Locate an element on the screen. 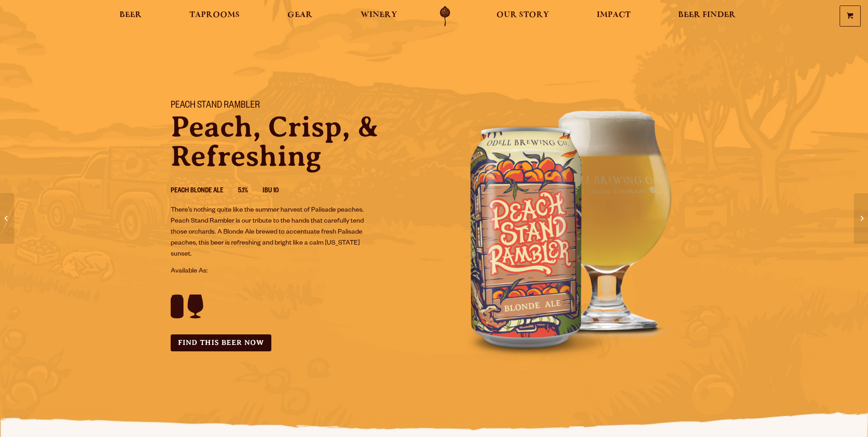 This screenshot has width=868, height=437. a: Impact is located at coordinates (614, 16).